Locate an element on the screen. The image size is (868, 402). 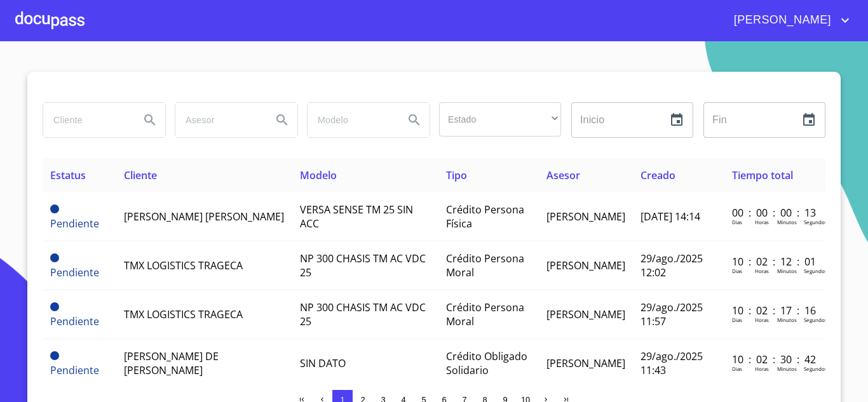
span: Asesor is located at coordinates (563, 175).